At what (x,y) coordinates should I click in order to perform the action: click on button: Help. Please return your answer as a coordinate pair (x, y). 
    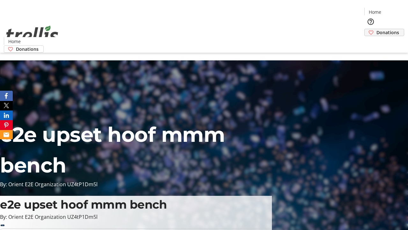
    Looking at the image, I should click on (371, 22).